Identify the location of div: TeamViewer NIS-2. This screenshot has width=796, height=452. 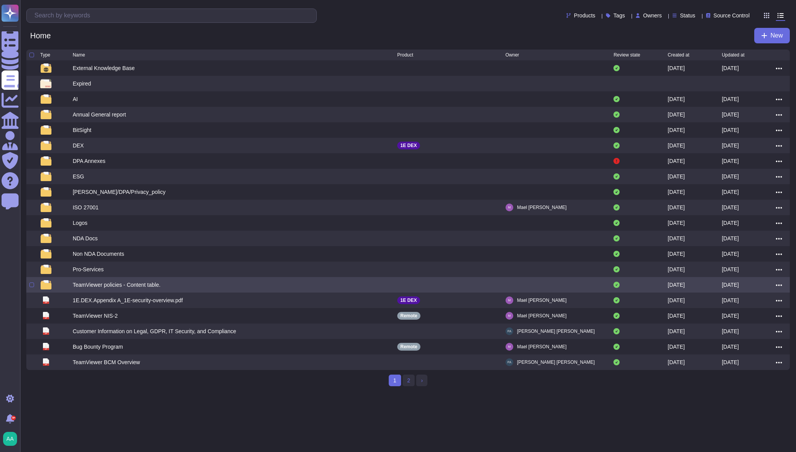
(95, 315).